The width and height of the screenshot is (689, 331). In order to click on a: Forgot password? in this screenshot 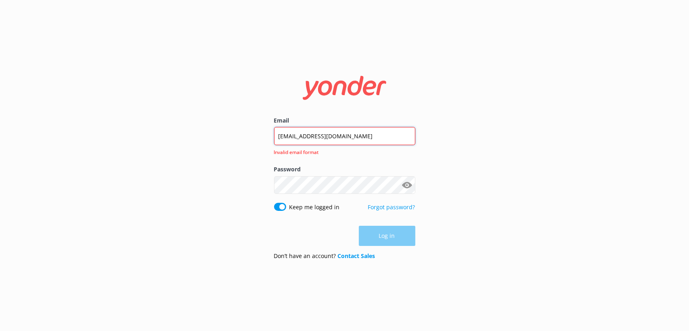, I will do `click(392, 207)`.